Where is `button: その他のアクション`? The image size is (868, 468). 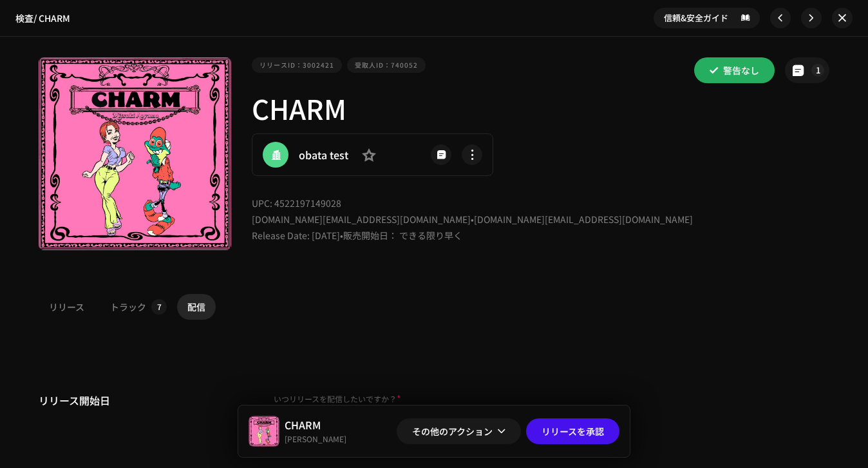 button: その他のアクション is located at coordinates (459, 431).